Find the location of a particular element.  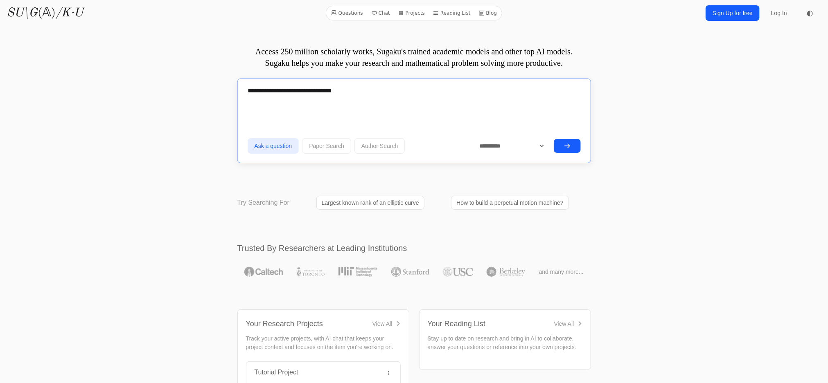

p: Track your active projects, with AI chat that keeps your project context and focuses on the item ... is located at coordinates (323, 343).